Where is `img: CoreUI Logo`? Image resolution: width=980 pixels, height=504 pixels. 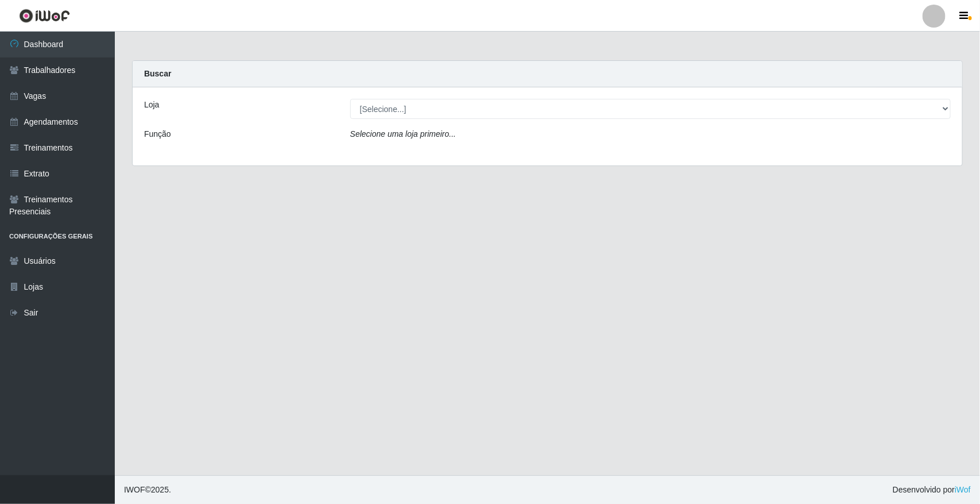
img: CoreUI Logo is located at coordinates (44, 16).